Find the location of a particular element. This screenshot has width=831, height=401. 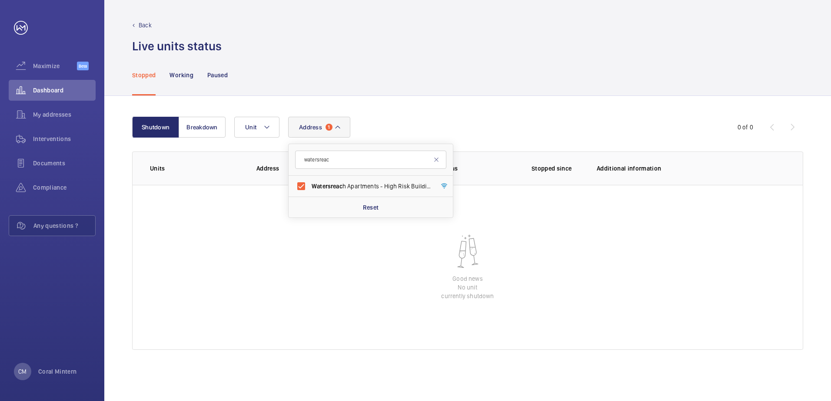

p: Stopped is located at coordinates (144, 75).